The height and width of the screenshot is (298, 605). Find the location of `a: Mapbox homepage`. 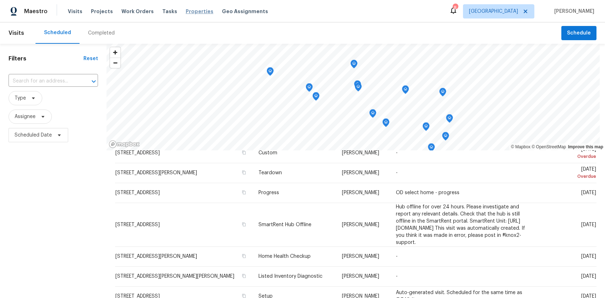

a: Mapbox homepage is located at coordinates (124, 144).